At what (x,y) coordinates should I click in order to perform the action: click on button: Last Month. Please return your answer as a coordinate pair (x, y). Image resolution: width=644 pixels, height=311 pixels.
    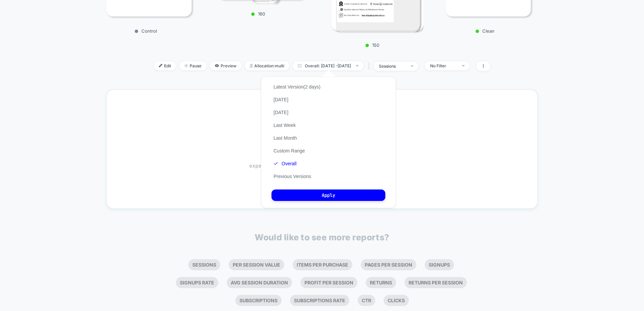
    Looking at the image, I should click on (285, 138).